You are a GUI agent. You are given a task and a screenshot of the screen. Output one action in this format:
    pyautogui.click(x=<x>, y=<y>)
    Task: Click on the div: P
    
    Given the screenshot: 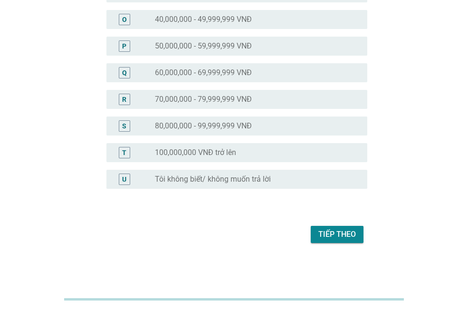 What is the action you would take?
    pyautogui.click(x=124, y=46)
    